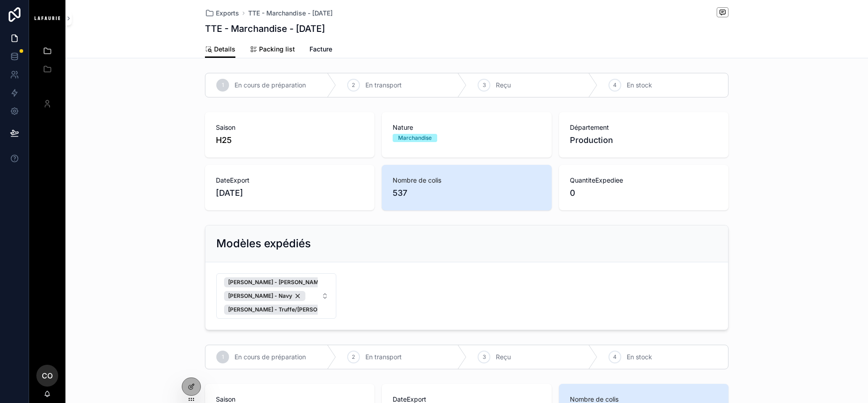 Image resolution: width=868 pixels, height=403 pixels. I want to click on button: Unselect 268, so click(281, 282).